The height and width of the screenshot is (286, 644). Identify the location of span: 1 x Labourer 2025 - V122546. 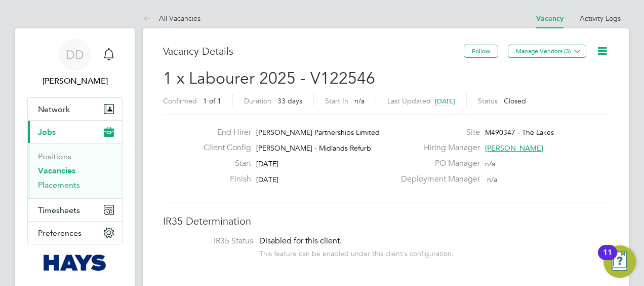
(269, 78).